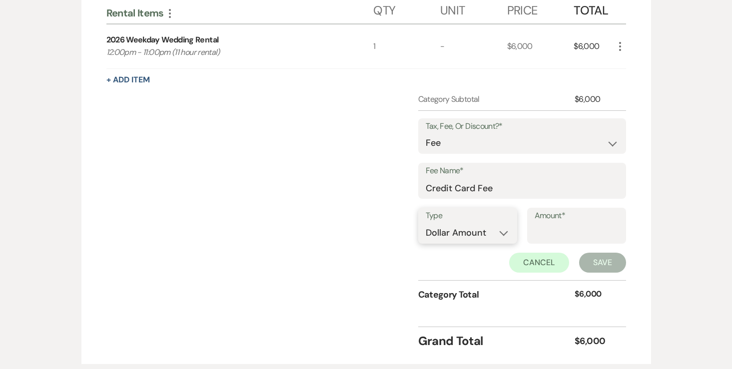  Describe the element at coordinates (539, 263) in the screenshot. I see `button: Cancel` at that location.